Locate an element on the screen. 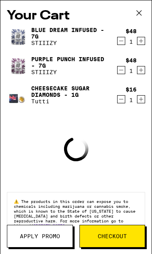 Image resolution: width=152 pixels, height=254 pixels. span: Apply Promo is located at coordinates (40, 236).